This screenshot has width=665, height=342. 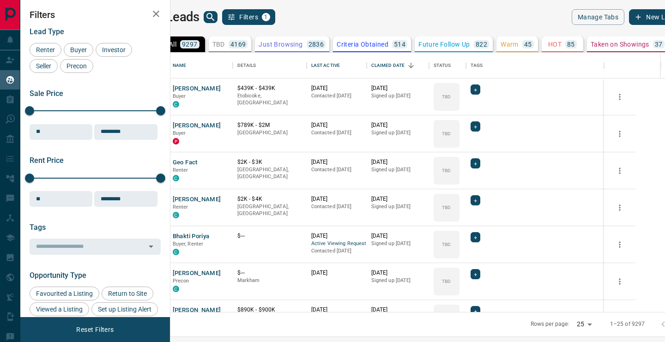 What do you see at coordinates (176, 141) in the screenshot?
I see `div: property.ca` at bounding box center [176, 141].